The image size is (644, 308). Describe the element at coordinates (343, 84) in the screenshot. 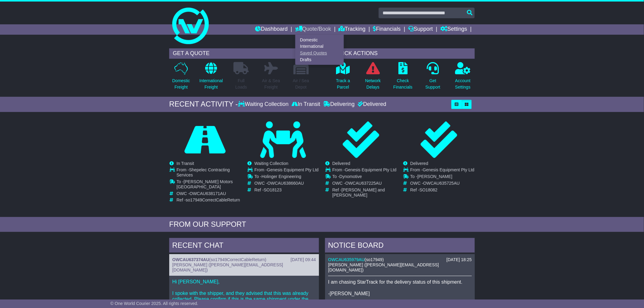

I see `p: Track a Parcel` at that location.